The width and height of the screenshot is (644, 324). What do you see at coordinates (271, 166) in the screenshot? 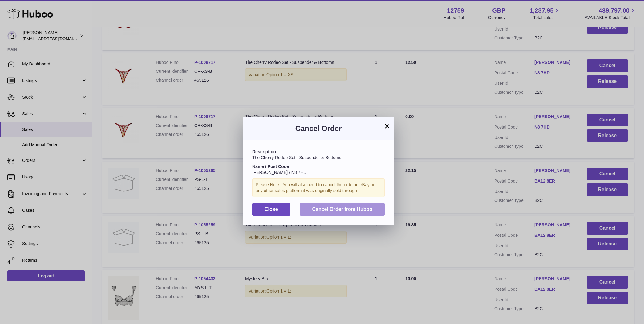
I see `strong: Name / Post Code` at bounding box center [271, 166].